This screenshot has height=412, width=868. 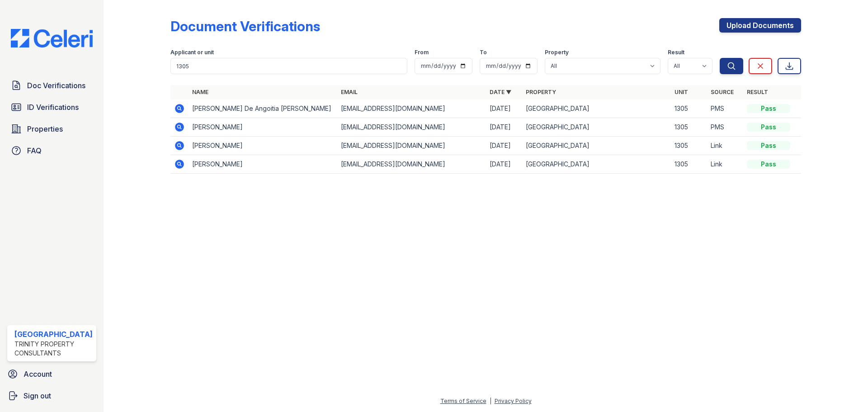 What do you see at coordinates (53, 348) in the screenshot?
I see `div: Trinity Property Consultants` at bounding box center [53, 348].